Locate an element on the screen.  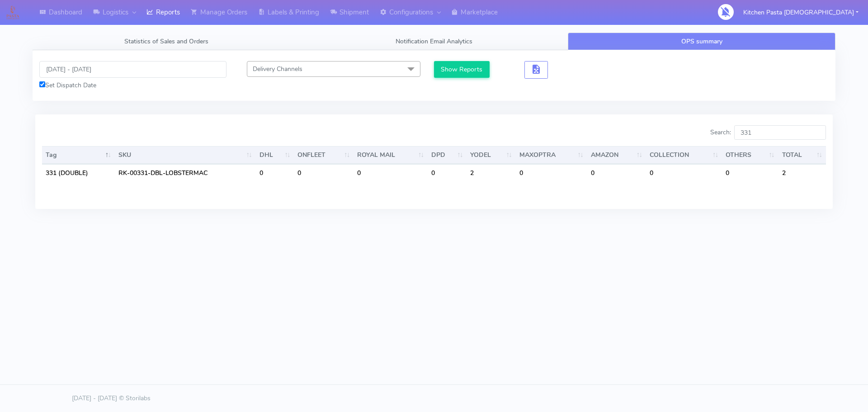
th: SKU: activate to sort column ascending is located at coordinates (185, 155).